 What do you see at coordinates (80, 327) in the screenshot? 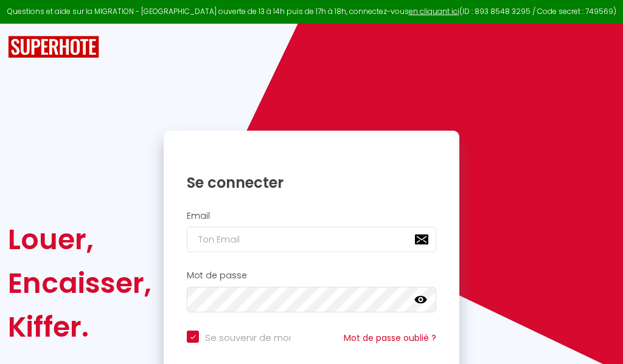
I see `div: Kiffer.` at bounding box center [80, 327].